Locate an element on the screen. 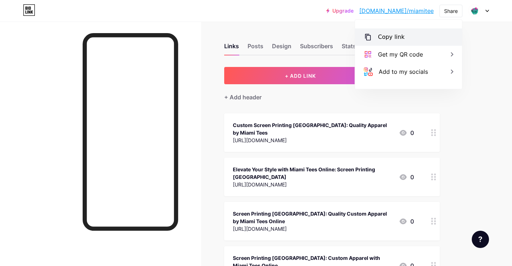 The height and width of the screenshot is (266, 512). div: Posts is located at coordinates (256, 48).